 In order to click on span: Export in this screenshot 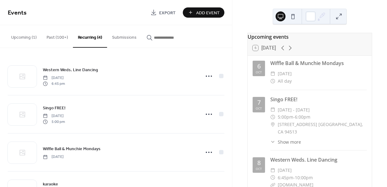, I will do `click(167, 13)`.